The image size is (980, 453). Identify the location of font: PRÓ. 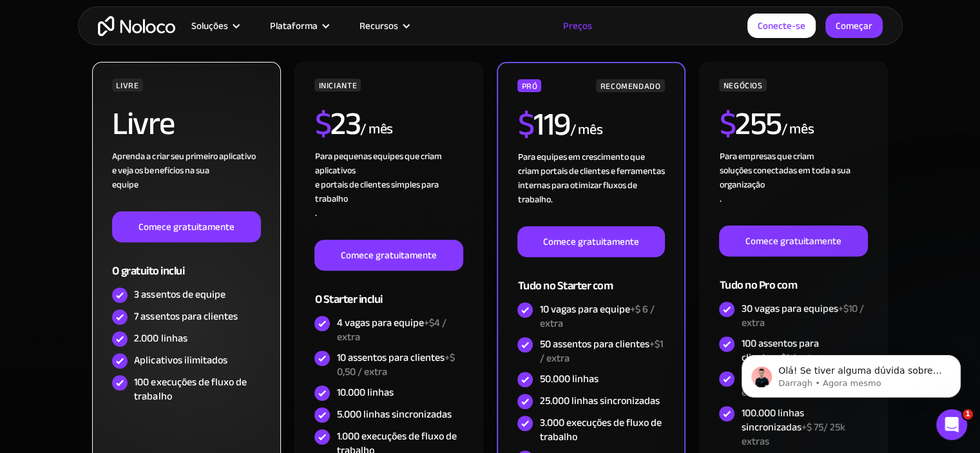
(529, 86).